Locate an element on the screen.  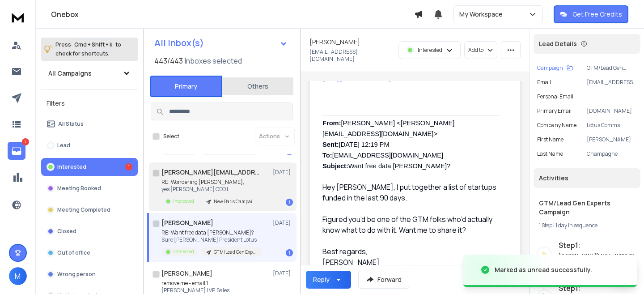
p: Lead is located at coordinates (64, 145).